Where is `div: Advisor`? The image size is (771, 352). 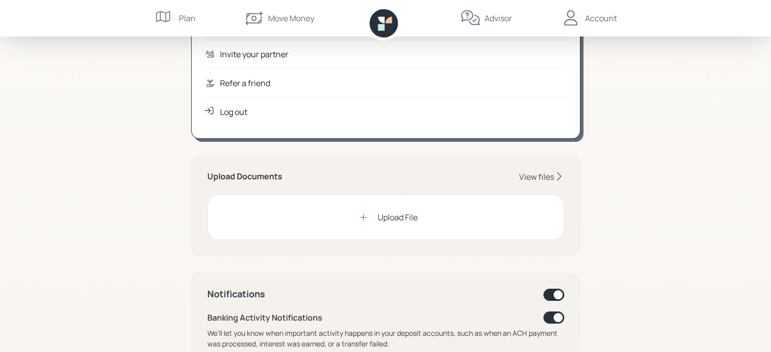
div: Advisor is located at coordinates (498, 18).